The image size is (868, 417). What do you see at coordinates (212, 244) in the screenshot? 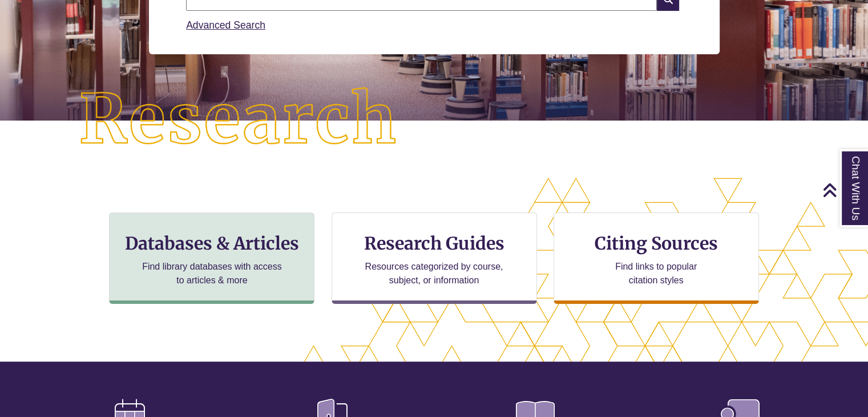
I see `h3: Databases & Articles` at bounding box center [212, 244].